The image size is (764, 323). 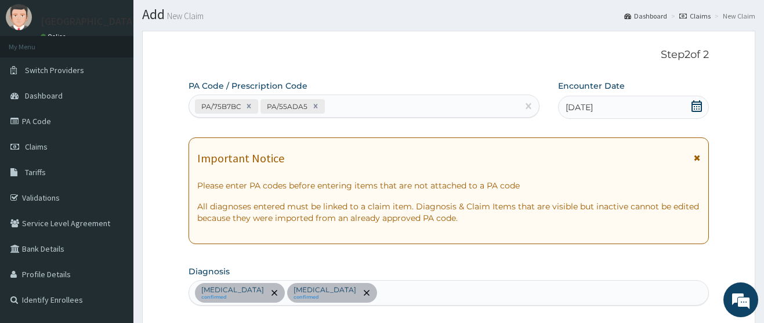 I want to click on p: Please enter PA codes before entering items that are not attached to a PA code, so click(x=448, y=186).